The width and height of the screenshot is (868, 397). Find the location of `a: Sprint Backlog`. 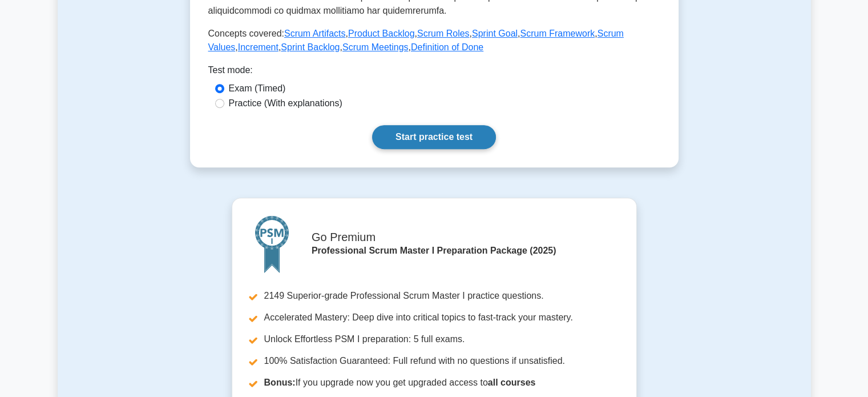

a: Sprint Backlog is located at coordinates (310, 47).